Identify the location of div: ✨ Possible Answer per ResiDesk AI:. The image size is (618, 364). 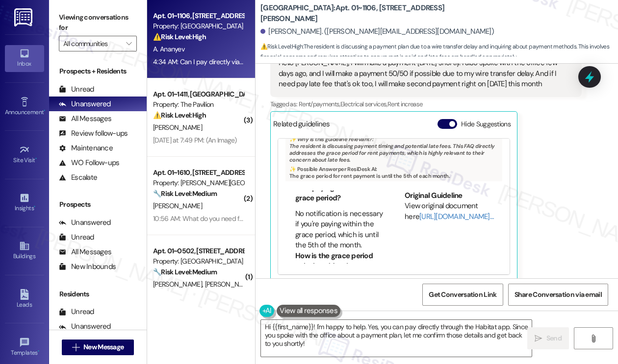
(394, 169).